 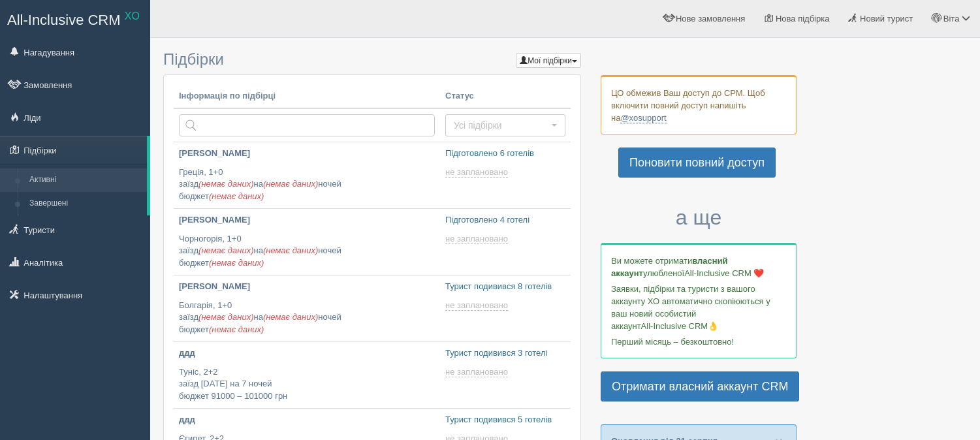 What do you see at coordinates (679, 326) in the screenshot?
I see `span: All-Inclusive CRM👌` at bounding box center [679, 326].